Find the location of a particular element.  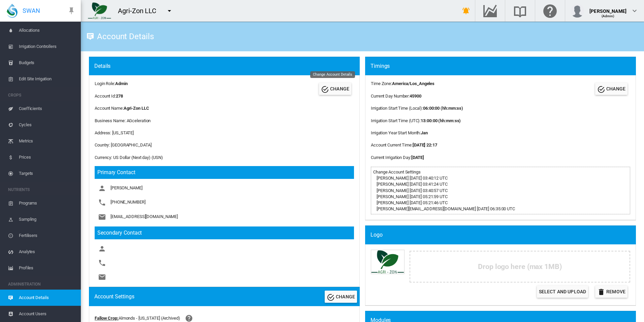

img: 7FicoSLW9yRjj7F2+0uvjPufP+ga39vogPu+G1+wvBtcm3fNv859aGr42DJ5pXiEAAAAAAAAAAAAAAAAAAAAAAAAAAAAAAAAA... is located at coordinates (99, 11).